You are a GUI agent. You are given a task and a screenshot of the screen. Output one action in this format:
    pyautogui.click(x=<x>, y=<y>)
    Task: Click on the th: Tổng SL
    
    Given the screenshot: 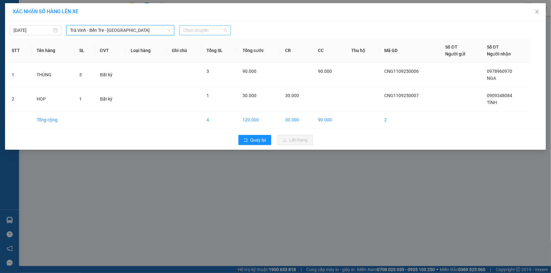 What is the action you would take?
    pyautogui.click(x=219, y=50)
    